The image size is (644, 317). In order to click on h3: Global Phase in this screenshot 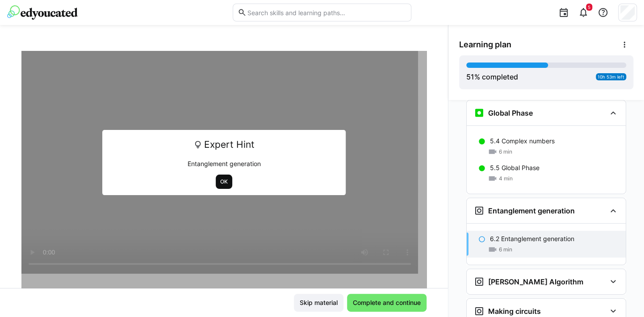, I will do `click(510, 113)`.